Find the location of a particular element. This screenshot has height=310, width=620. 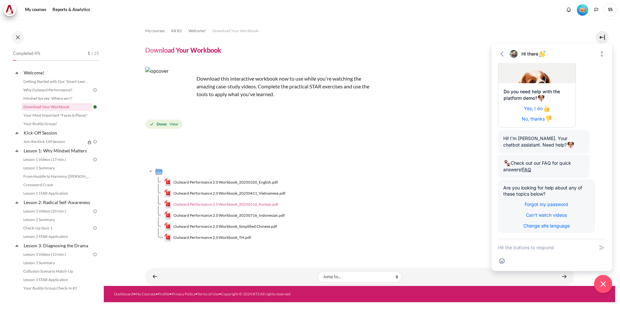

a: Your Buddy Group! is located at coordinates (57, 124).